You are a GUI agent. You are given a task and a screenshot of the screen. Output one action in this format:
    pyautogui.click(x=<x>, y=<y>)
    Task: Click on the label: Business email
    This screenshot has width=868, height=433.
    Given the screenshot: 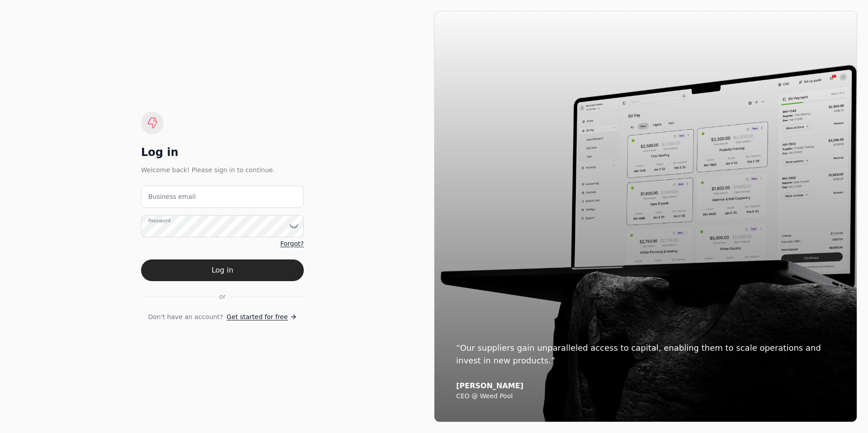 What is the action you would take?
    pyautogui.click(x=172, y=197)
    